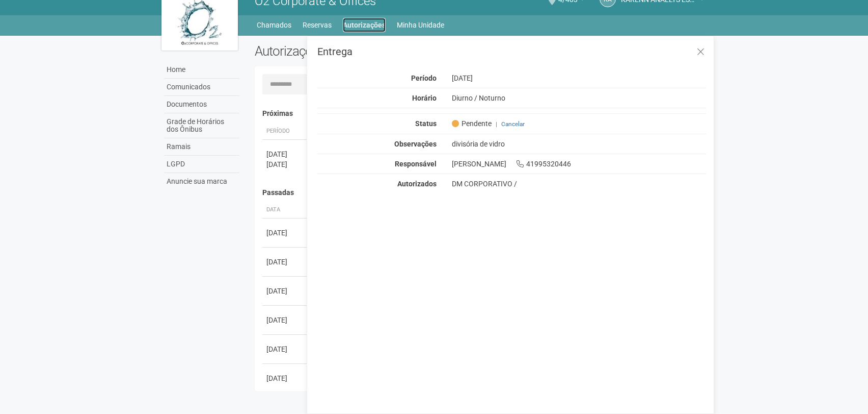  What do you see at coordinates (513, 124) in the screenshot?
I see `a: Cancelar` at bounding box center [513, 124].